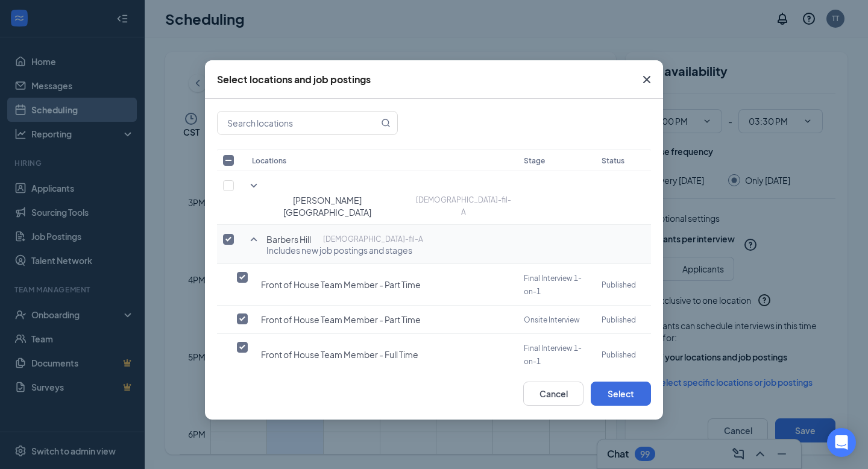 This screenshot has height=469, width=868. Describe the element at coordinates (553, 394) in the screenshot. I see `button: Cancel` at that location.